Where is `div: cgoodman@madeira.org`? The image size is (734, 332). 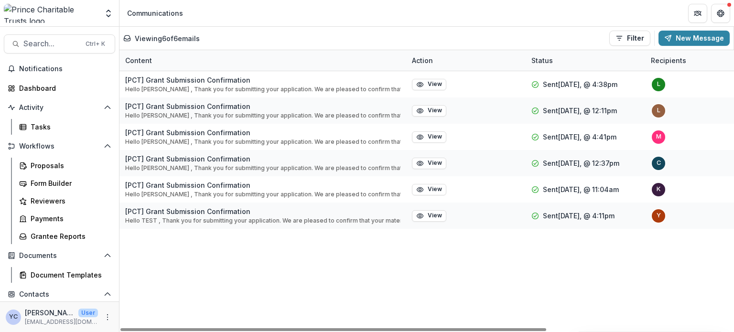 div: cgoodman@madeira.org is located at coordinates (658, 163).